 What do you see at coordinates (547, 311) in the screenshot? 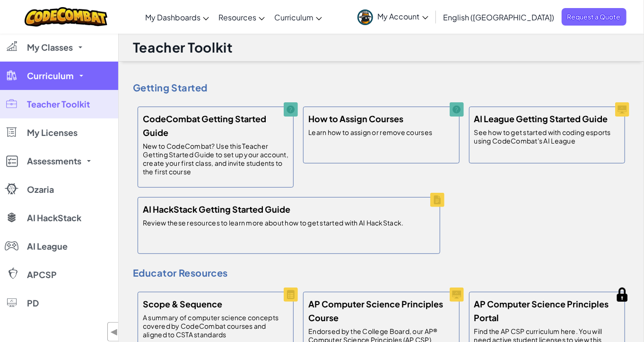
I see `h5: AP Computer Science Principles Portal` at bounding box center [547, 311].